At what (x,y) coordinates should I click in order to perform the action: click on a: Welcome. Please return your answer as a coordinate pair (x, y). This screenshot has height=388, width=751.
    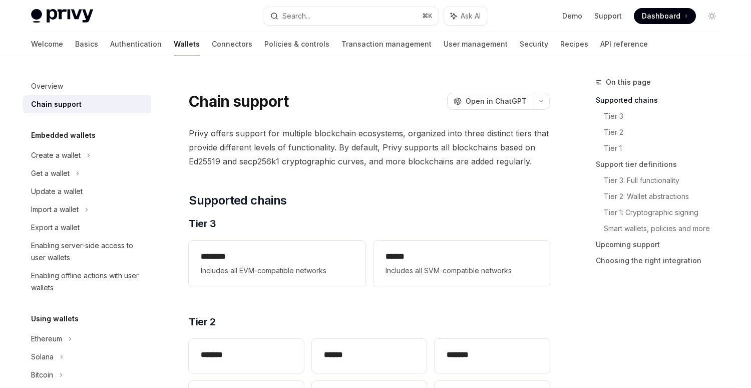
    Looking at the image, I should click on (47, 44).